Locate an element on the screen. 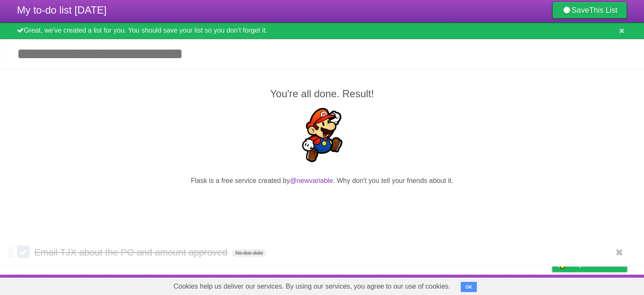  span: Buy me a coffee is located at coordinates (596, 264).